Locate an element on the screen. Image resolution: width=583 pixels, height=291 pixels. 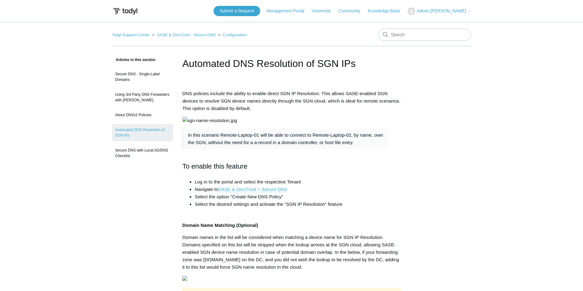
a: SASE & ZeroTrust > Secure DNS is located at coordinates (253, 189).